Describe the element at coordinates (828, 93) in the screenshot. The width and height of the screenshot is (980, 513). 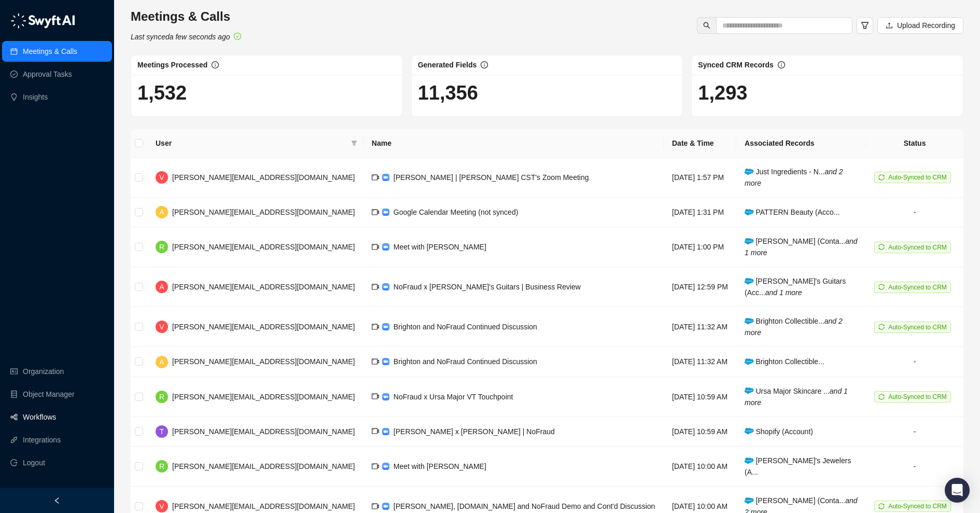
I see `h1: 1,293` at that location.